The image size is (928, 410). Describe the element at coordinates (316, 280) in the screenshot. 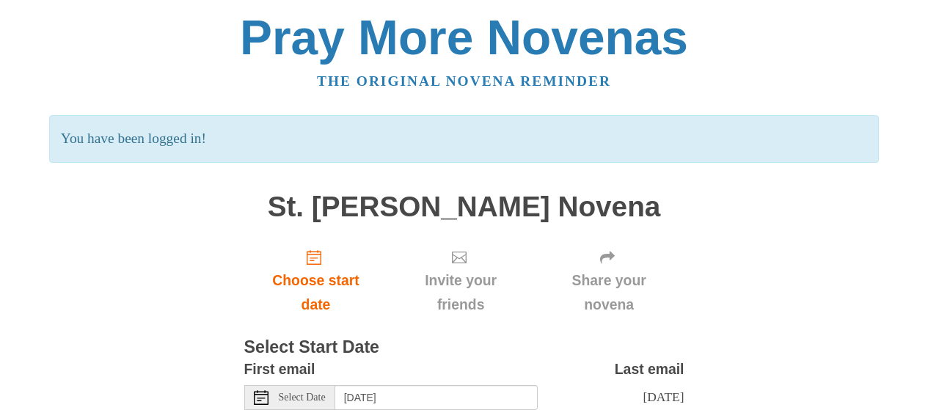

I see `a: Choose start date` at that location.